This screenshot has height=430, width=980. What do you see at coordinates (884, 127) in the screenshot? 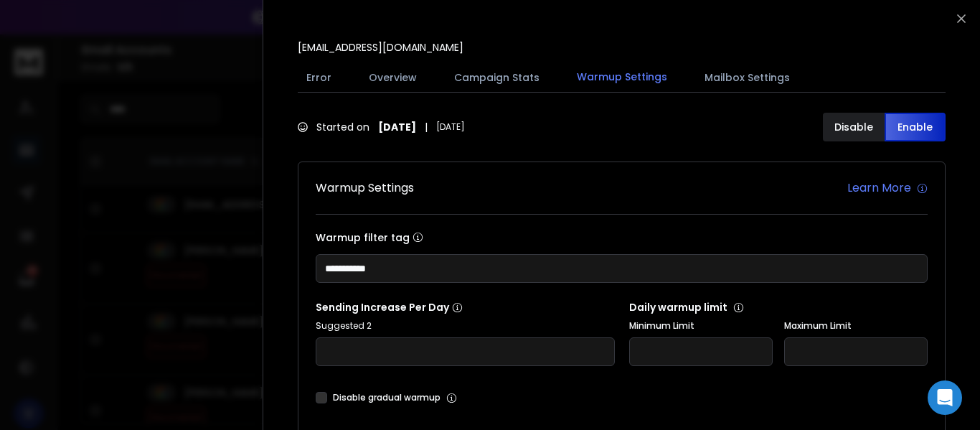
I see `button: DisableEnable` at bounding box center [884, 127].